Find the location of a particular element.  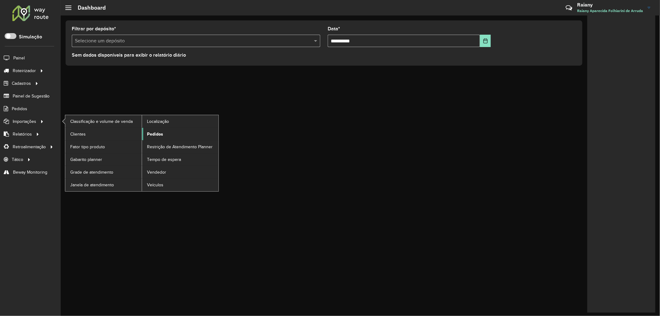

span: Clientes is located at coordinates (78, 134).